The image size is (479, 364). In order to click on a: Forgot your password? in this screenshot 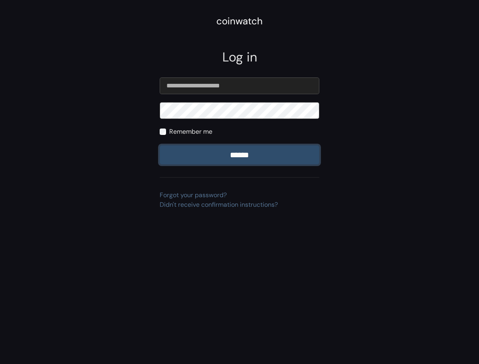, I will do `click(193, 195)`.